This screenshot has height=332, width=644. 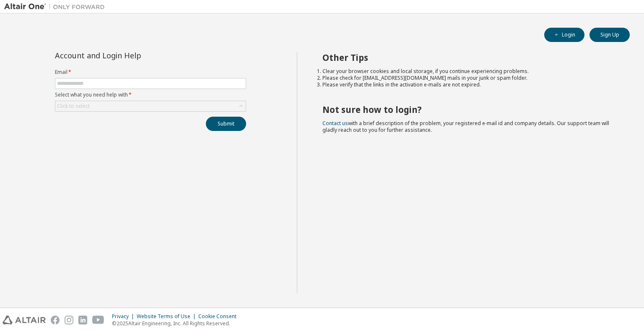 What do you see at coordinates (466, 126) in the screenshot?
I see `span: with a brief description of the problem, your registered e-mail id and company details. Our suppo...` at bounding box center [466, 126].